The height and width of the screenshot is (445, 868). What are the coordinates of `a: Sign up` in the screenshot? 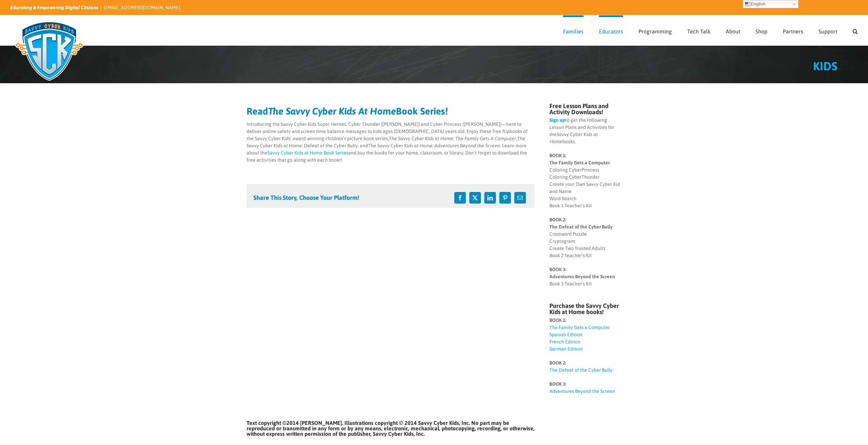 It's located at (557, 120).